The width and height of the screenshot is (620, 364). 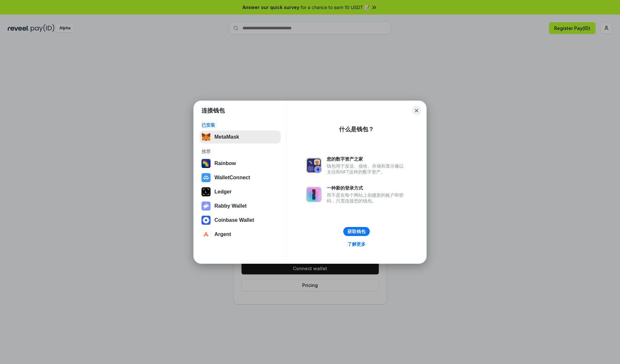 What do you see at coordinates (206, 163) in the screenshot?
I see `img: svg+xml,%3Csvg%20width%3D%22120%22%20height%3D%22120%22%20viewBox%3D%220%200%20120%20120%22%20fil...` at bounding box center [206, 163].